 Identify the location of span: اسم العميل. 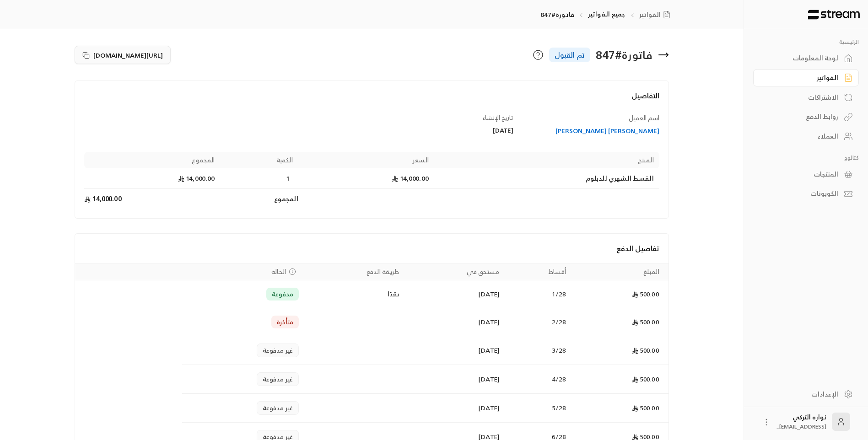
(644, 117).